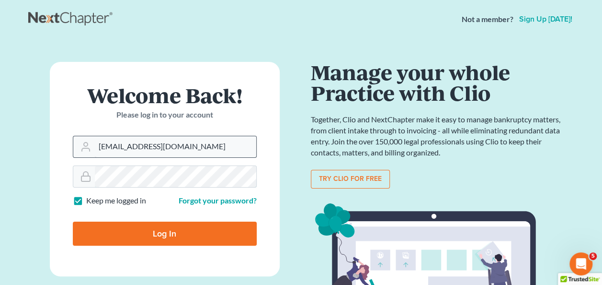 The image size is (602, 285). What do you see at coordinates (438, 82) in the screenshot?
I see `h1: Manage your whole Practice with Clio` at bounding box center [438, 82].